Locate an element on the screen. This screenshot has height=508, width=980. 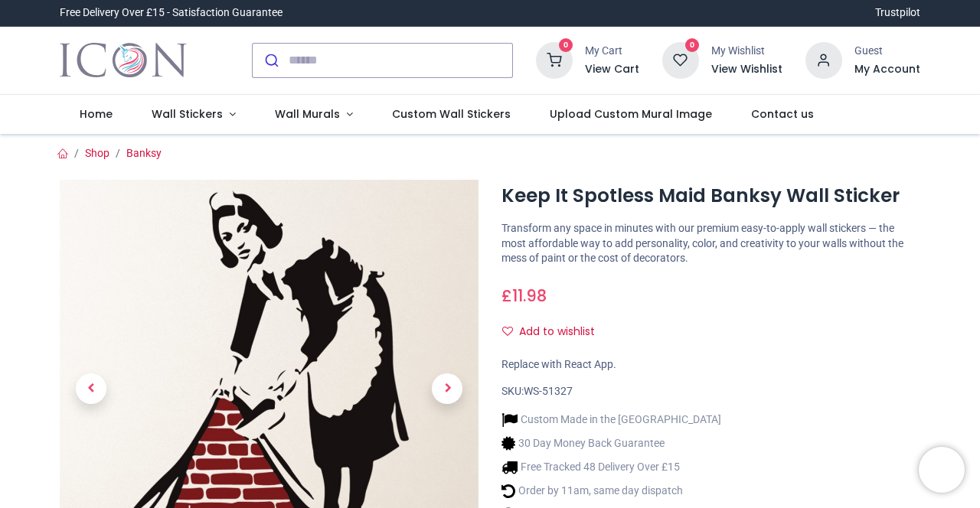
span: 11.98 is located at coordinates (528, 295).